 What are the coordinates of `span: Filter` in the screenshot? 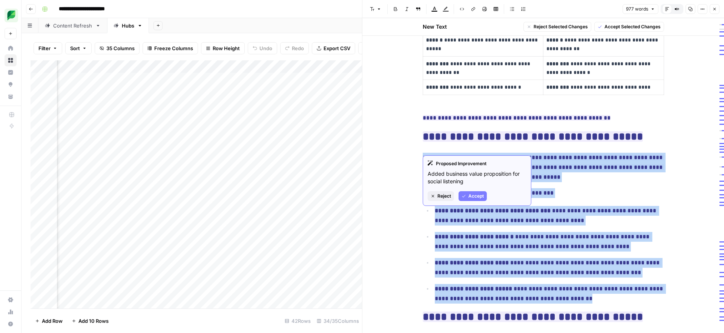 It's located at (44, 48).